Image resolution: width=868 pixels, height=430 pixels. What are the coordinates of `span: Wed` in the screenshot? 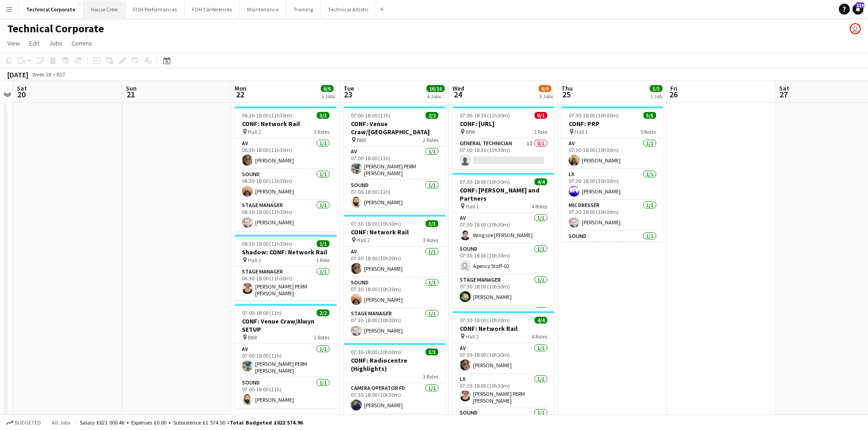 It's located at (458, 88).